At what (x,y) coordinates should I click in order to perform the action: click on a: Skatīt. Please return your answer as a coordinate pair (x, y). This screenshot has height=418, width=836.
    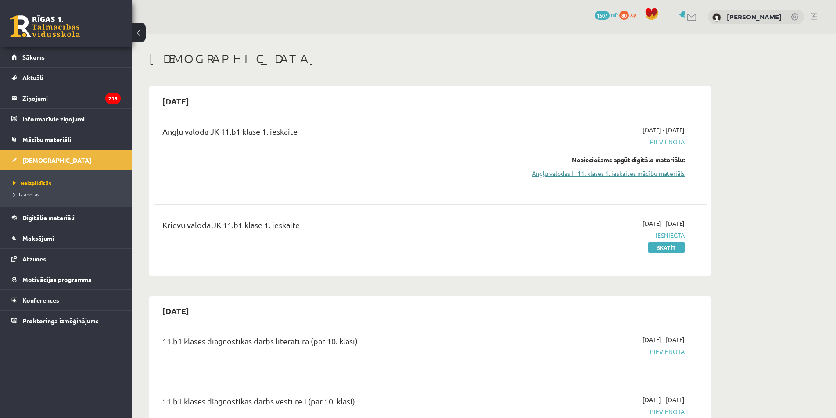
    Looking at the image, I should click on (666, 248).